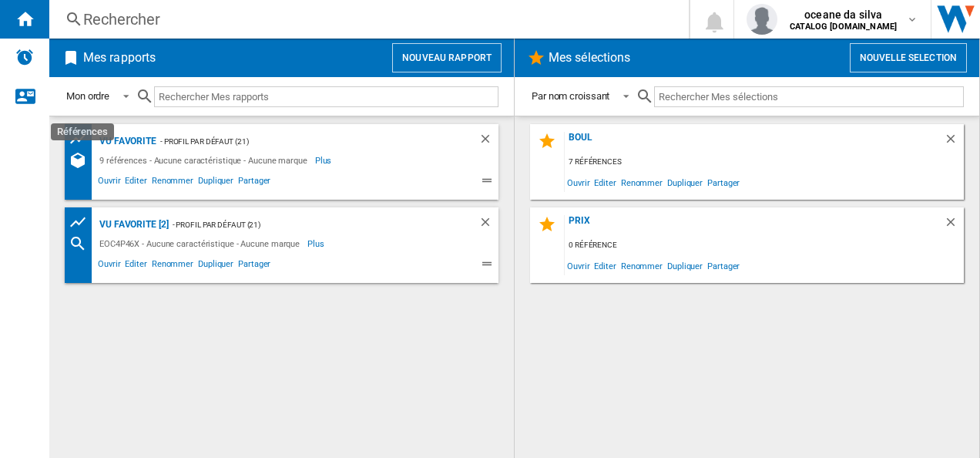 Image resolution: width=980 pixels, height=458 pixels. I want to click on div: Par nom croissant, so click(570, 95).